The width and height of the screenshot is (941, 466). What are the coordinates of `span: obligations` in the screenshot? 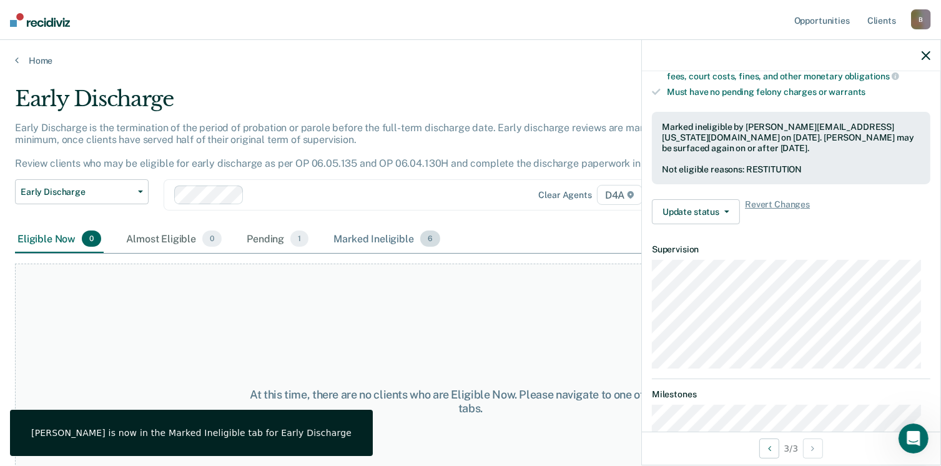 It's located at (871, 76).